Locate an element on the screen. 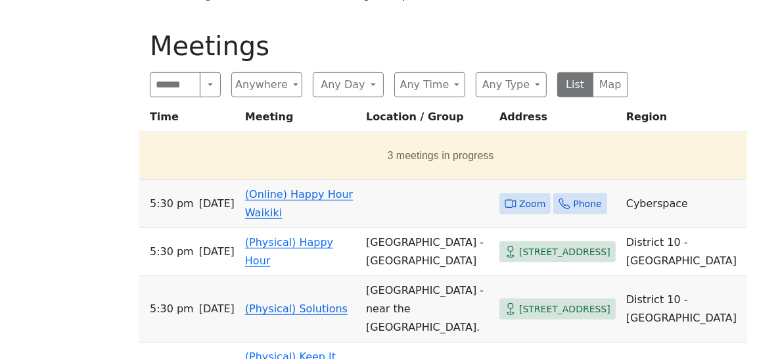  button: List is located at coordinates (575, 85).